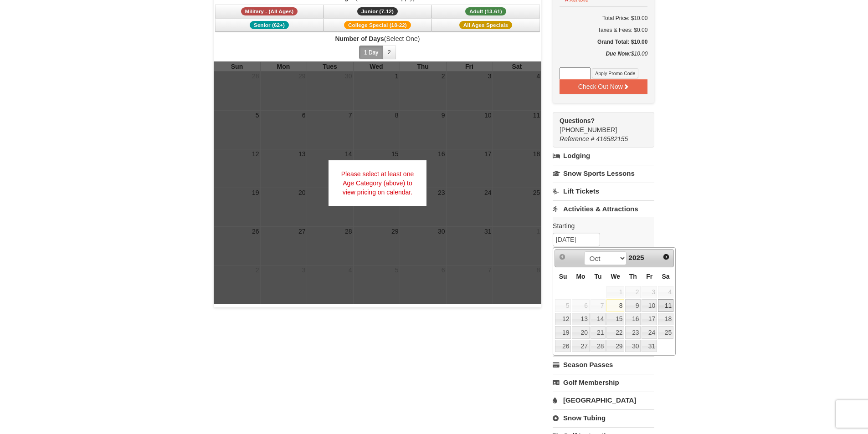 Image resolution: width=868 pixels, height=434 pixels. Describe the element at coordinates (615, 292) in the screenshot. I see `span: 1` at that location.